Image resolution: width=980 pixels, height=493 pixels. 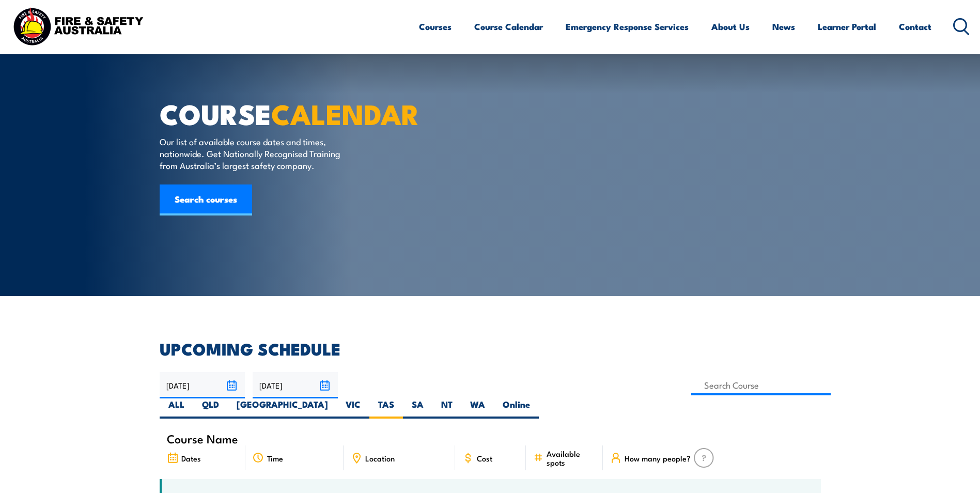 What do you see at coordinates (417, 408) in the screenshot?
I see `label: SA` at bounding box center [417, 408].